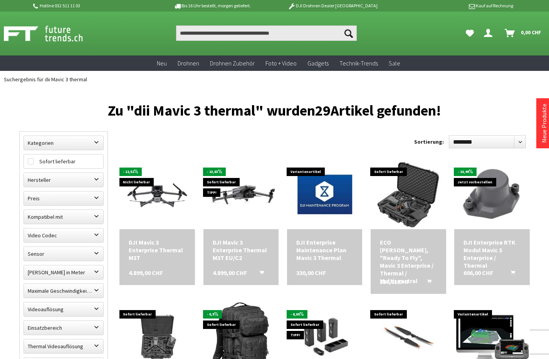 The width and height of the screenshot is (549, 359). Describe the element at coordinates (274, 110) in the screenshot. I see `h1: Zu "dii Mavic 3 thermal" wurden Artikel gefunden!` at that location.